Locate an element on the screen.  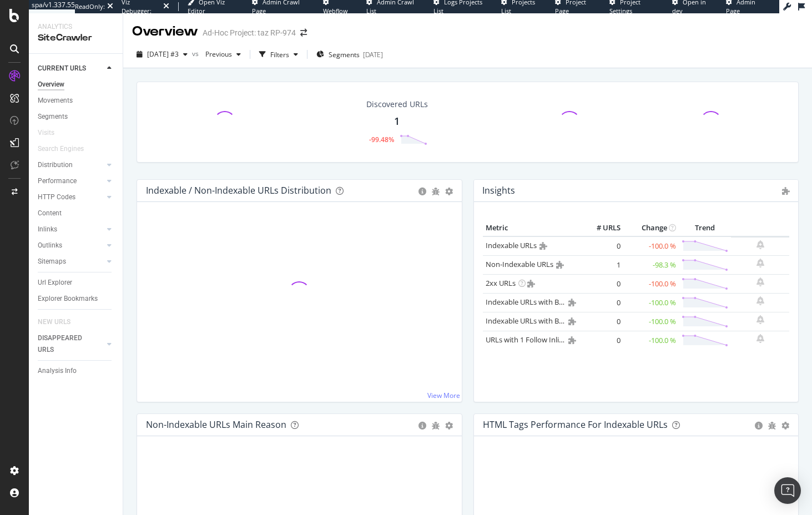
a: Outlinks is located at coordinates (70, 246).